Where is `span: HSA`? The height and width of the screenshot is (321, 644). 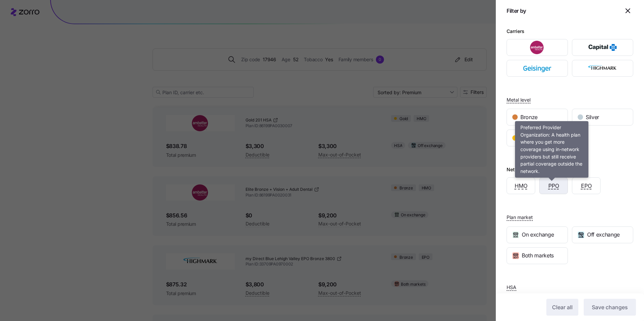
span: HSA is located at coordinates (511, 288).